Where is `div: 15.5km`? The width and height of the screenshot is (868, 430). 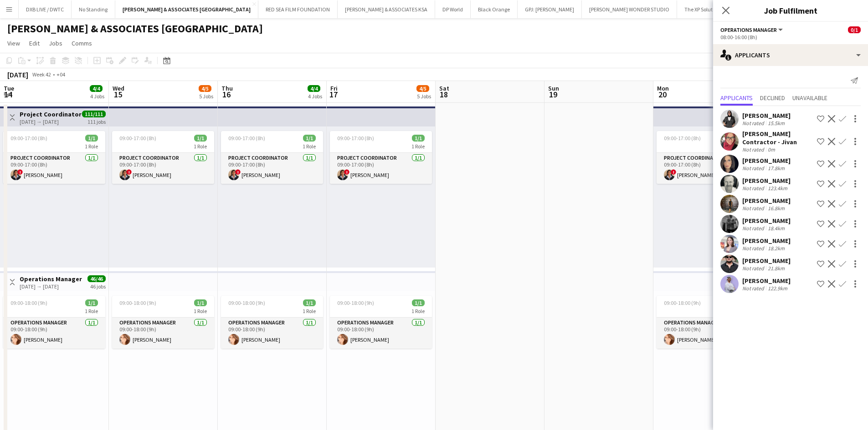 div: 15.5km is located at coordinates (776, 123).